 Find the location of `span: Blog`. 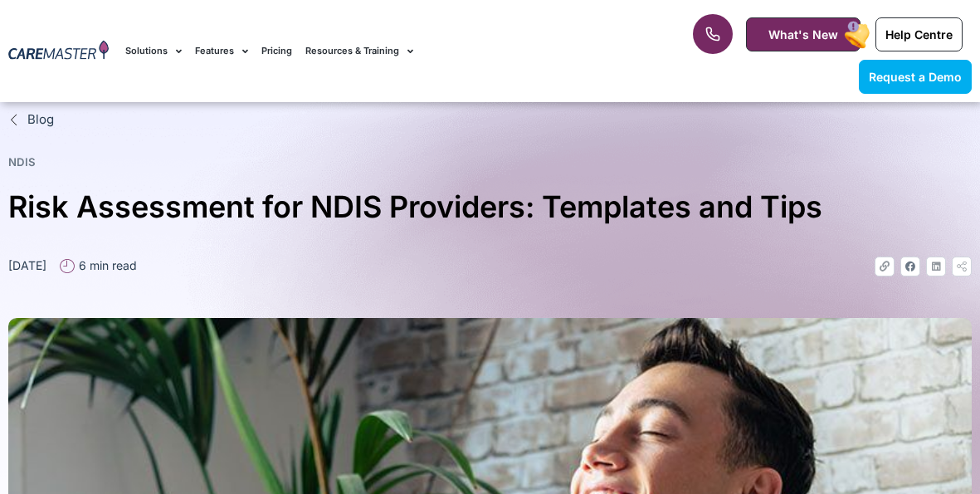

span: Blog is located at coordinates (38, 120).